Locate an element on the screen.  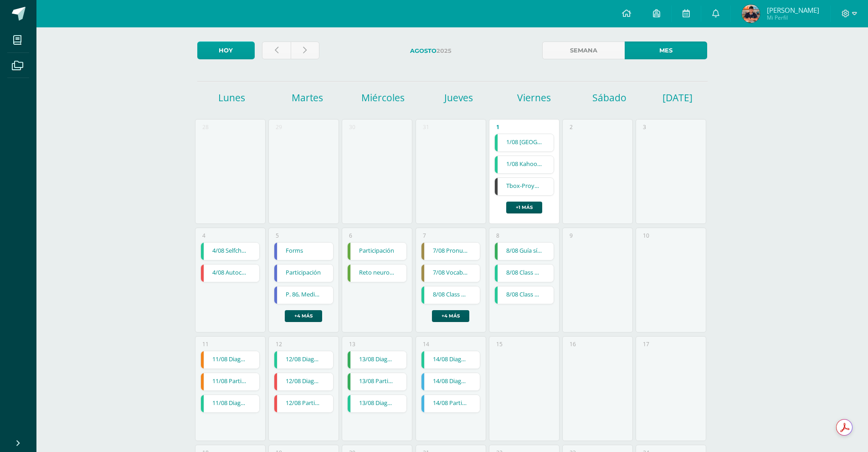
div: 17 is located at coordinates (646, 344).